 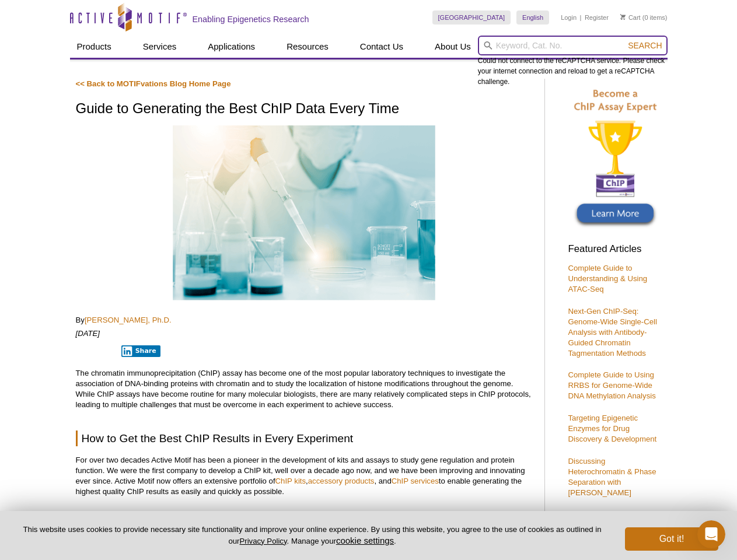 I want to click on span: Search, so click(x=644, y=46).